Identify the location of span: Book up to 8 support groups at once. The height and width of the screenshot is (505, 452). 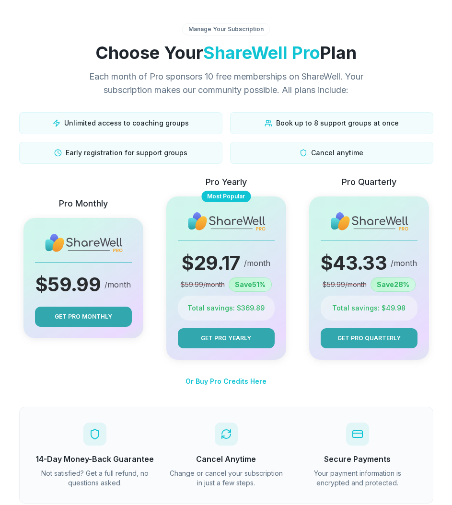
(337, 123).